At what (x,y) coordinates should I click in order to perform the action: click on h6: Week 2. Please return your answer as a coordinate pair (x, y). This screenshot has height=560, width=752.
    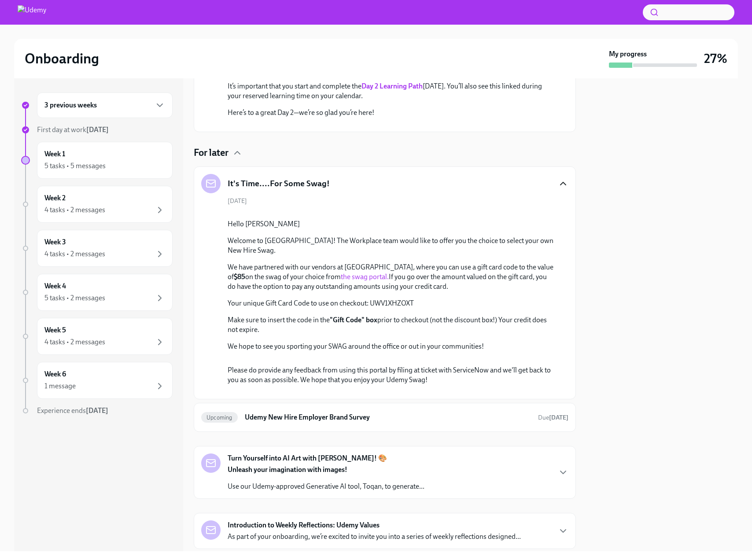
    Looking at the image, I should click on (55, 198).